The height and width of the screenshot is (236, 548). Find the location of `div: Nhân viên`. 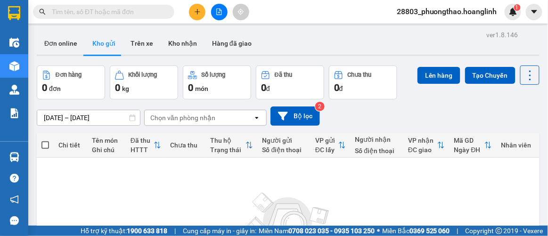

div: Nhân viên is located at coordinates (518, 145).